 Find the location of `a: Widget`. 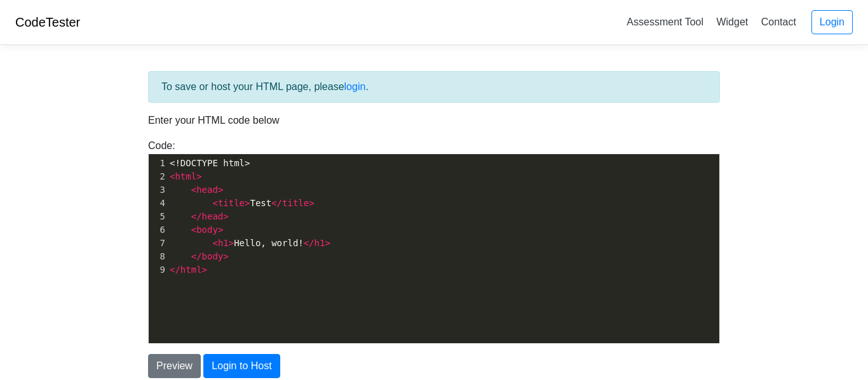

a: Widget is located at coordinates (732, 22).